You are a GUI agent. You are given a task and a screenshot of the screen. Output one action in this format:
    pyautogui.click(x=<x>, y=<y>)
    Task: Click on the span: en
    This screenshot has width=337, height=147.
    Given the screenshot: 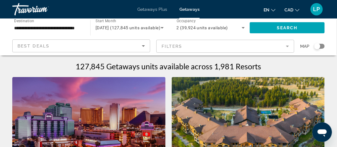 What is the action you would take?
    pyautogui.click(x=267, y=10)
    